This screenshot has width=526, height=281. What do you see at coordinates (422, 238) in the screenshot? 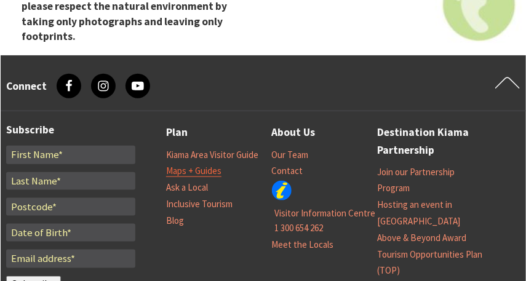
I see `a: Above & Beyond Award` at bounding box center [422, 238].